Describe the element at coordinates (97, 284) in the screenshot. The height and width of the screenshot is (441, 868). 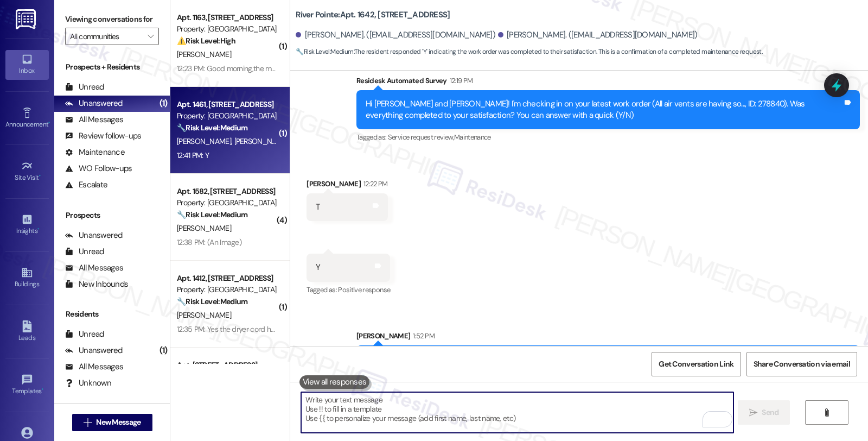
I see `div: New Inbounds` at that location.